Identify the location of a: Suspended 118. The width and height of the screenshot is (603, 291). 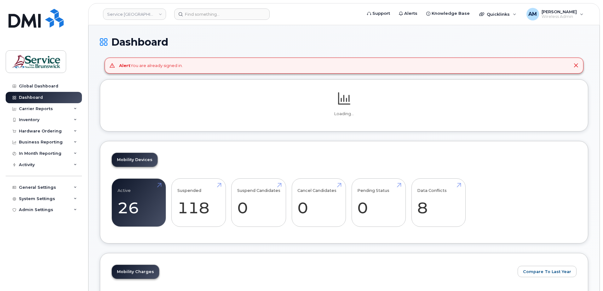
(198, 203).